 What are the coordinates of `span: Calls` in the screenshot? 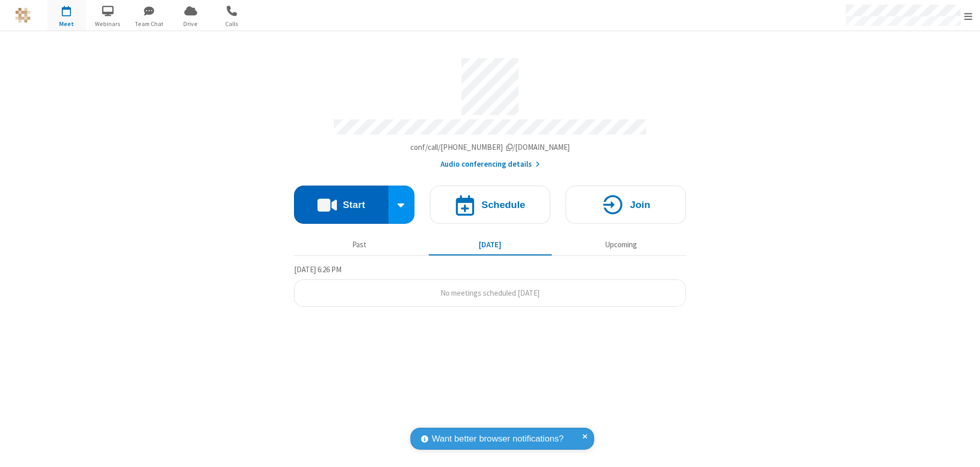 It's located at (232, 24).